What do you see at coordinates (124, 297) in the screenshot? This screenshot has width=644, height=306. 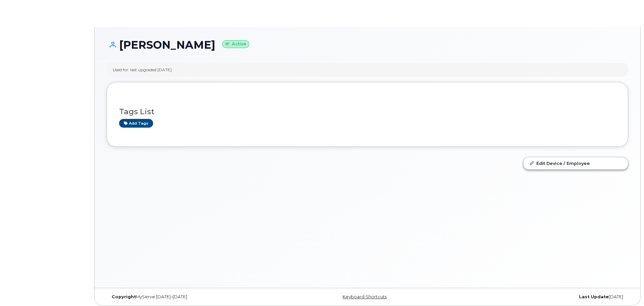 I see `strong: Copyright` at bounding box center [124, 297].